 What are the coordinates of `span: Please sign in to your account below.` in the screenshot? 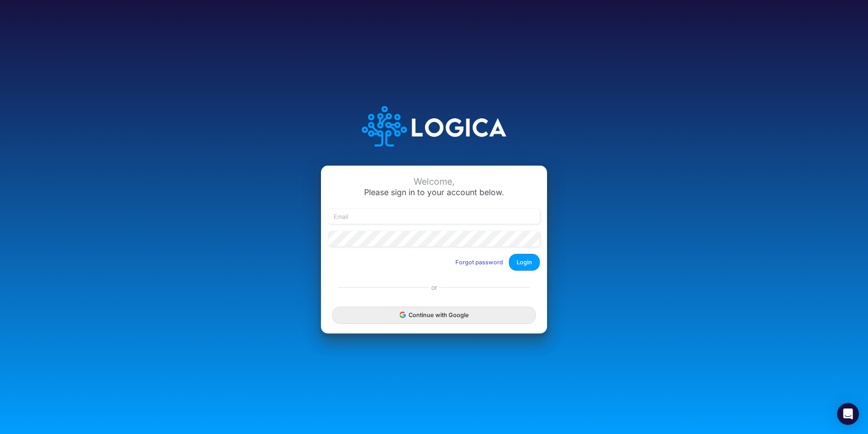 It's located at (434, 192).